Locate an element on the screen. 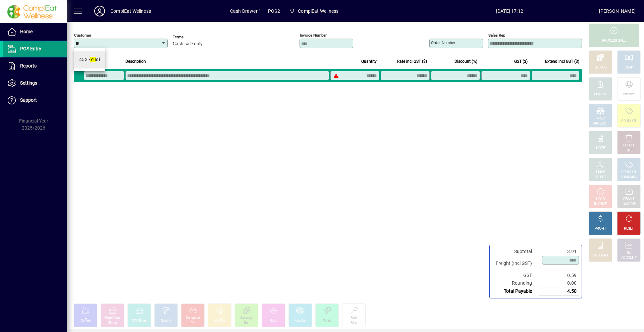 This screenshot has width=644, height=332. span: Quantity is located at coordinates (369, 62).